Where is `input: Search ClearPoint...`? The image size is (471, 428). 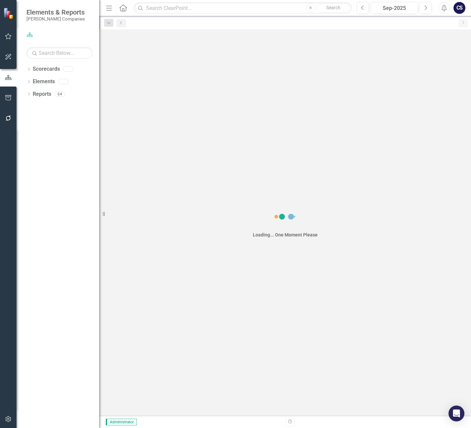 input: Search ClearPoint... is located at coordinates (243, 8).